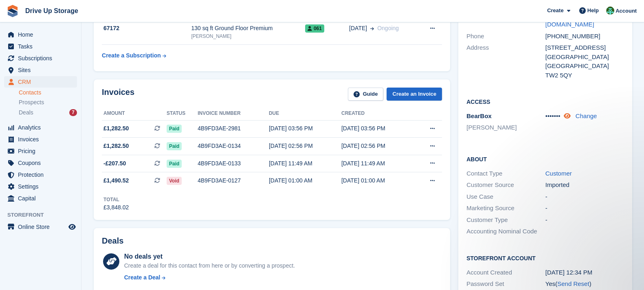 Image resolution: width=644 pixels, height=290 pixels. I want to click on a: Drive Up Storage, so click(52, 11).